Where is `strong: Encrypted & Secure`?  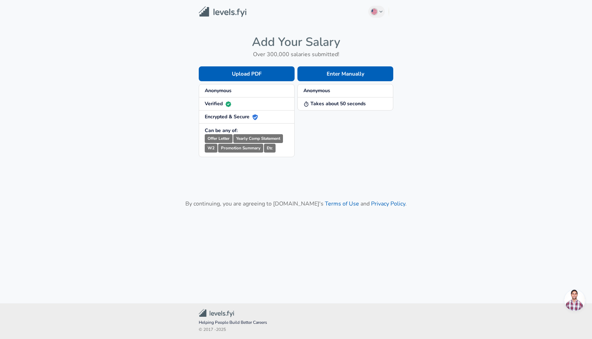 strong: Encrypted & Secure is located at coordinates (231, 116).